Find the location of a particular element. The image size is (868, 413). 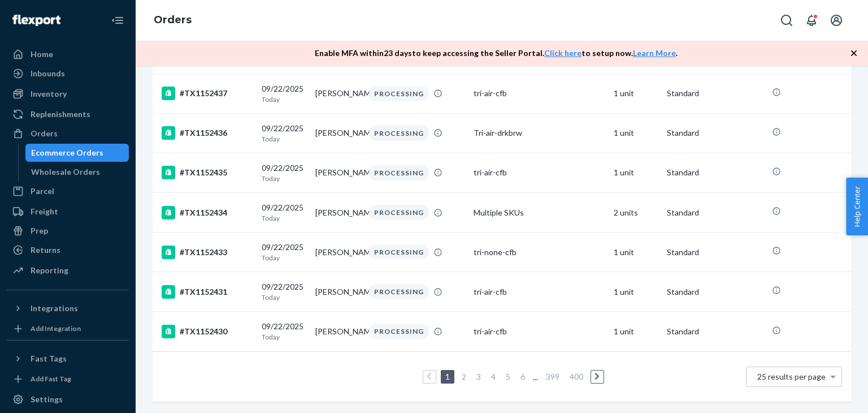

div: Replenishments is located at coordinates (61, 114).